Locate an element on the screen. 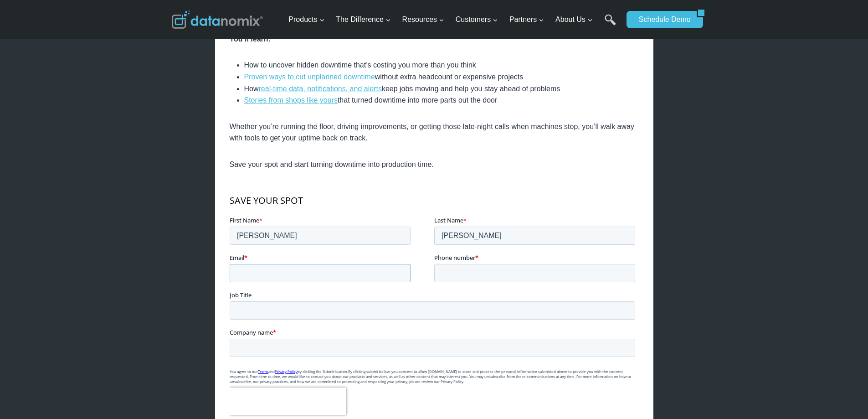  a: Schedule Demo is located at coordinates (662, 19).